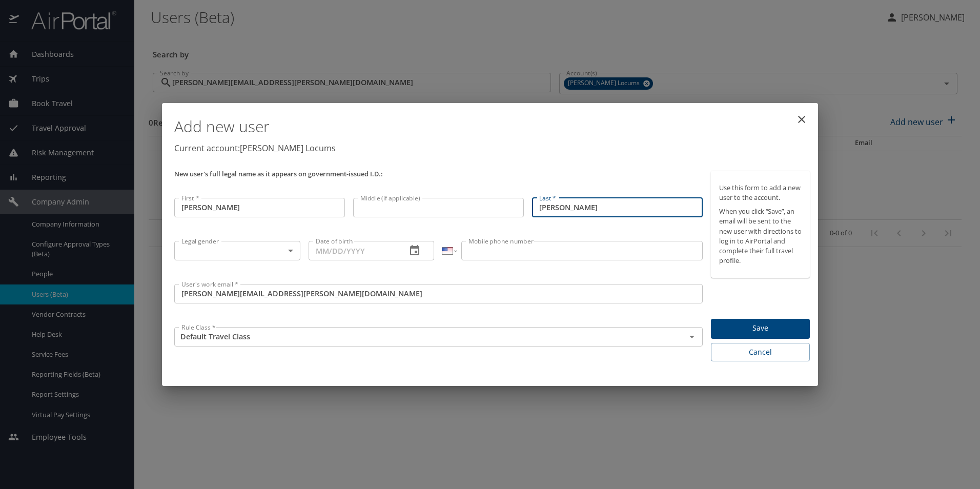 The width and height of the screenshot is (980, 489). Describe the element at coordinates (761, 236) in the screenshot. I see `p: When you click “Save”, an email will be sent to the new user with directions to log in to AirPort...` at that location.